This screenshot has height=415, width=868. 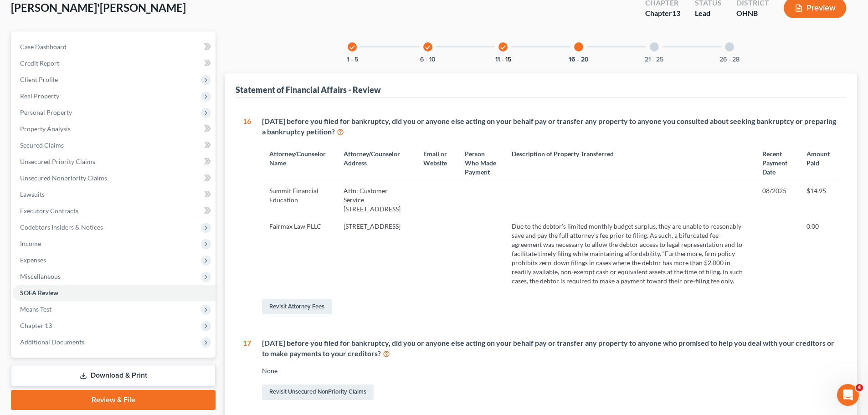 What do you see at coordinates (299, 200) in the screenshot?
I see `td: Summit Financial Education` at bounding box center [299, 200].